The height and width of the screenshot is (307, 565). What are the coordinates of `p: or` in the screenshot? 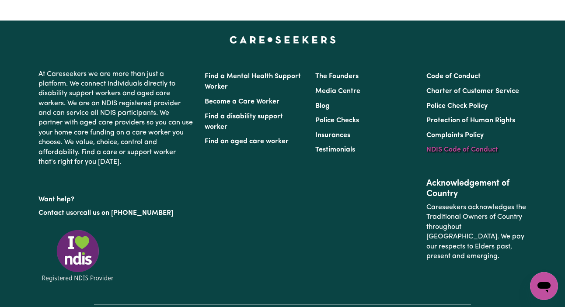 It's located at (116, 213).